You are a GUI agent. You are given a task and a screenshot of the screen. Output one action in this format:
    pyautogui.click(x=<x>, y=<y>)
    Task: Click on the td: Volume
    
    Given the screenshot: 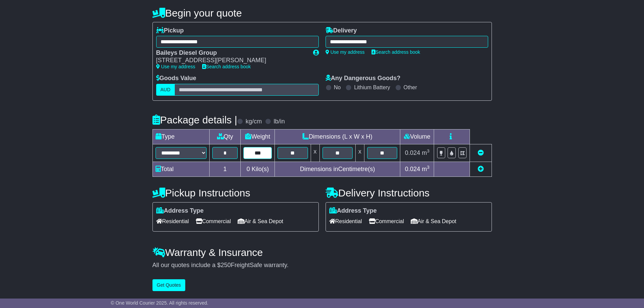 What is the action you would take?
    pyautogui.click(x=417, y=137)
    